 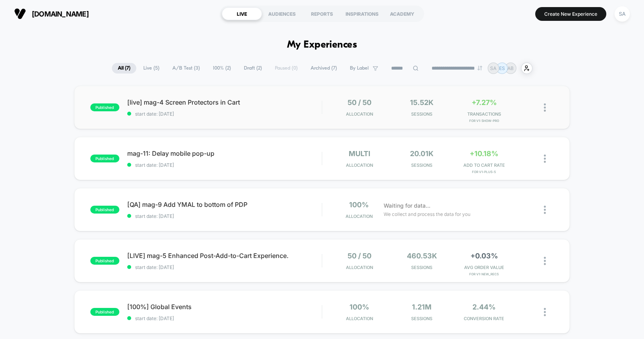 I want to click on span: 100% ( 2 ), so click(x=222, y=68).